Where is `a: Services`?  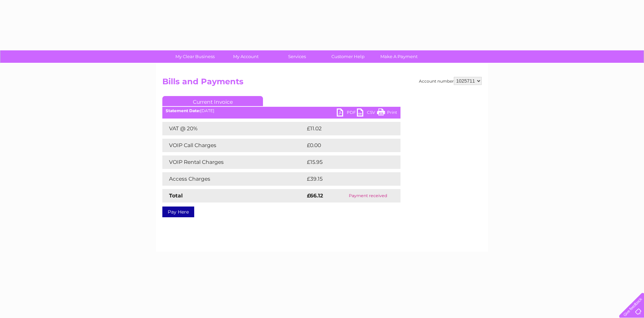 a: Services is located at coordinates (297, 56).